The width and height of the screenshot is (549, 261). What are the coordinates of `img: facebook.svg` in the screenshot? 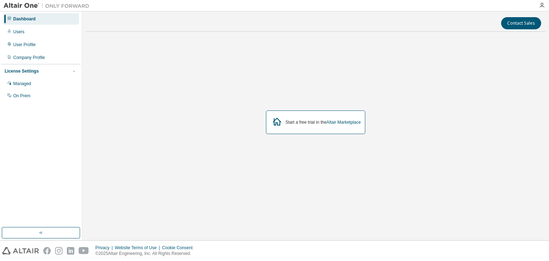 It's located at (47, 250).